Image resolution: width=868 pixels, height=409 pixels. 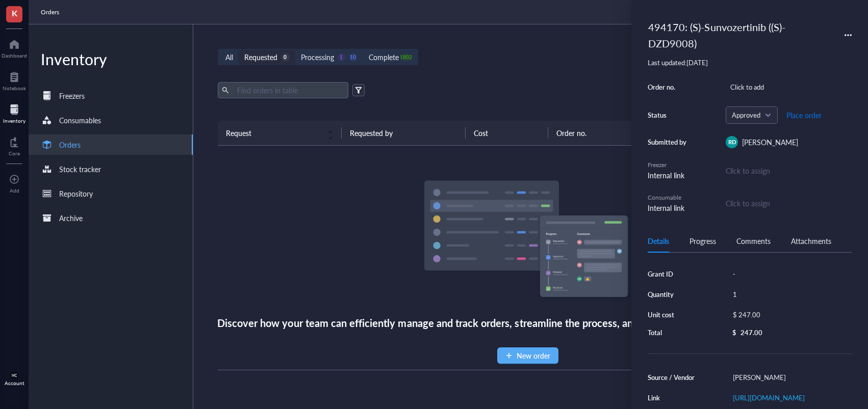 What do you see at coordinates (15, 153) in the screenshot?
I see `div: Core` at bounding box center [15, 153].